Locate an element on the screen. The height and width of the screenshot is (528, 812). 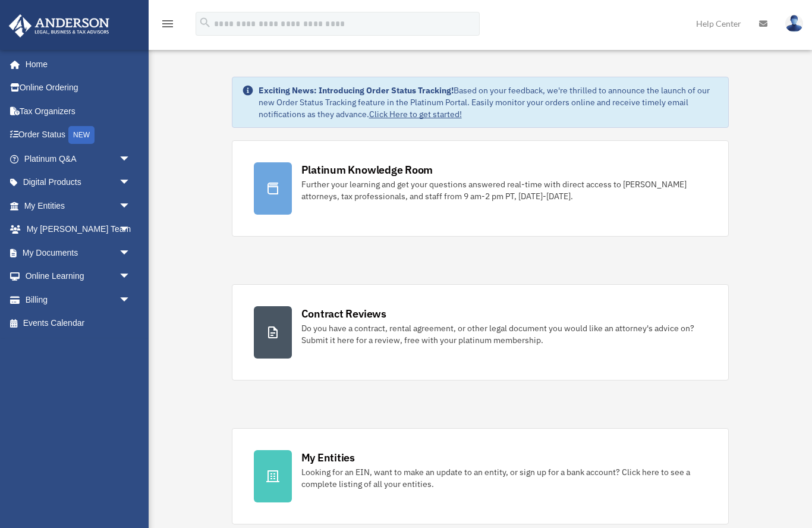
div: Looking for an EIN, want to make an update to an entity, or sign up for a bank account? Click her... is located at coordinates (504, 478).